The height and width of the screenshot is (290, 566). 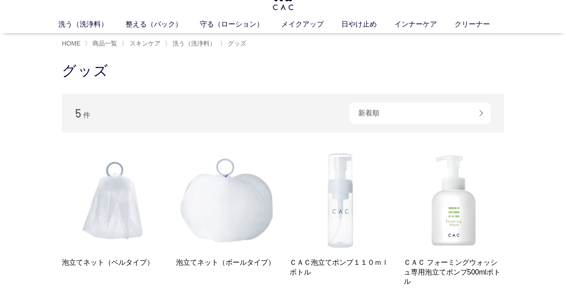 What do you see at coordinates (71, 43) in the screenshot?
I see `span: HOME` at bounding box center [71, 43].